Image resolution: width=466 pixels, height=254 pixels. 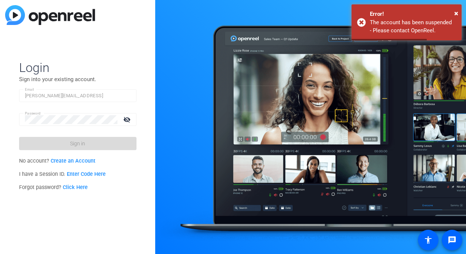 I want to click on mat-label: Password, so click(x=33, y=113).